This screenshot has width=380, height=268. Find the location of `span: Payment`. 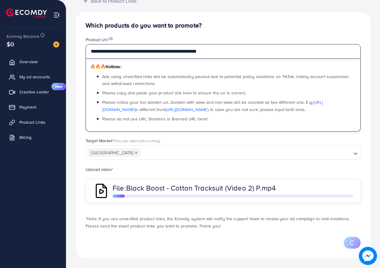

span: Payment is located at coordinates (28, 107).